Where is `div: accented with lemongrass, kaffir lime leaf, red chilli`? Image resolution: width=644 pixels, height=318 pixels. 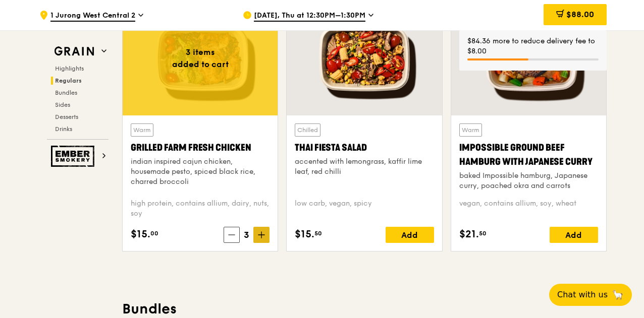 div: accented with lemongrass, kaffir lime leaf, red chilli is located at coordinates (364, 167).